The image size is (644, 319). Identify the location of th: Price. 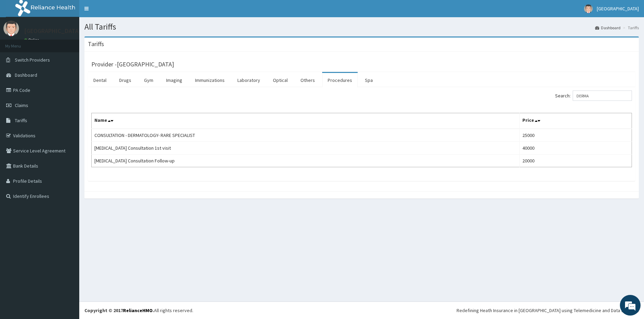
(576, 121).